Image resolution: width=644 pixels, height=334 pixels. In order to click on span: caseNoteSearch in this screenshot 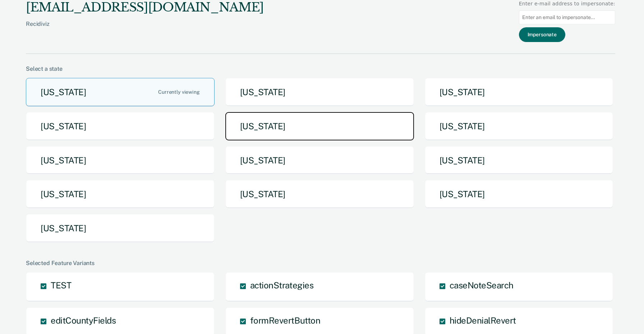, I will do `click(481, 286)`.